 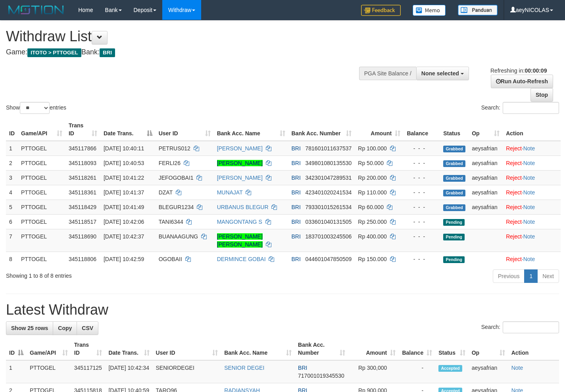 I want to click on span: FERLI26, so click(x=169, y=163).